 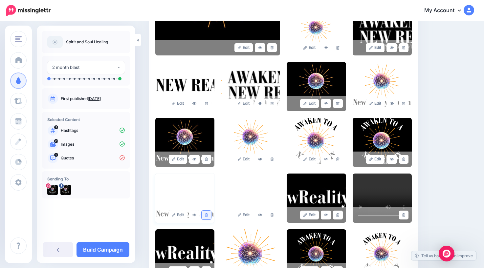 I want to click on img: 472753704_10160185472851537_7242961054534619338_n-bsa151758.jpg, so click(x=66, y=190).